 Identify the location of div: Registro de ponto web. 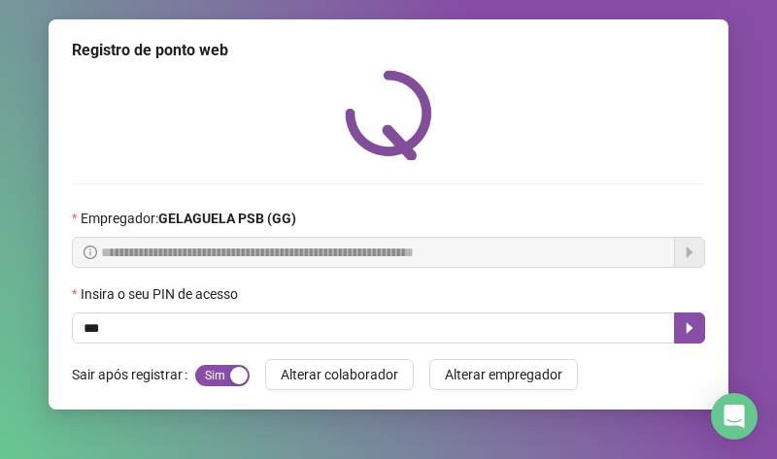
(389, 51).